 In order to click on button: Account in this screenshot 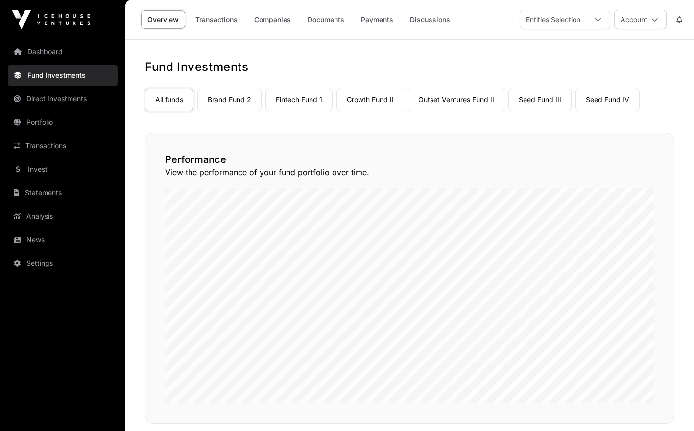, I will do `click(640, 20)`.